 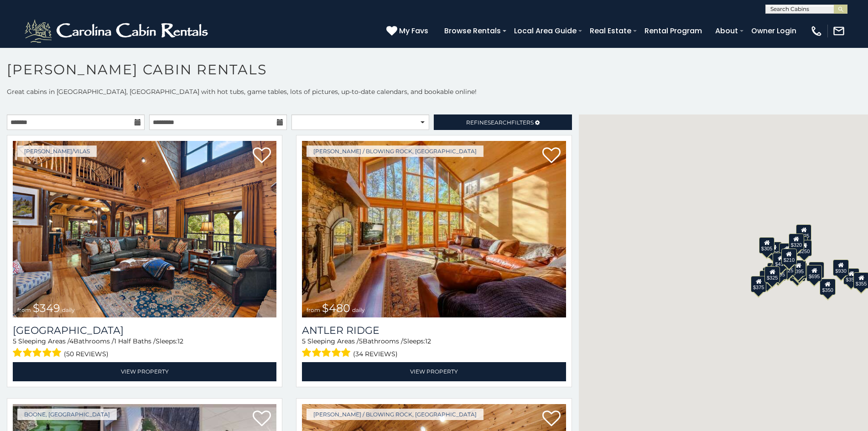 I want to click on div: $695, so click(x=814, y=273).